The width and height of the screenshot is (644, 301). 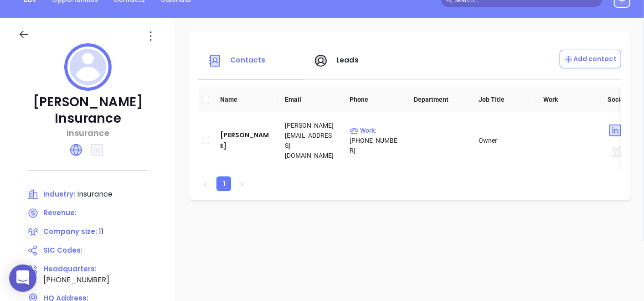 I want to click on span: Contacts, so click(x=248, y=59).